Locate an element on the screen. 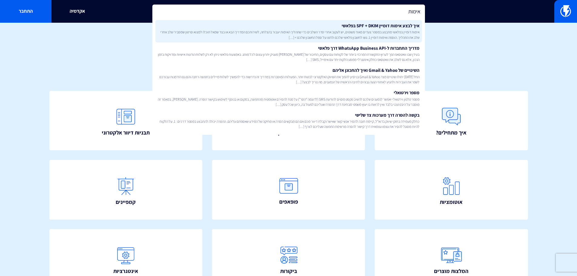  span: אוטומציות is located at coordinates (451, 202).